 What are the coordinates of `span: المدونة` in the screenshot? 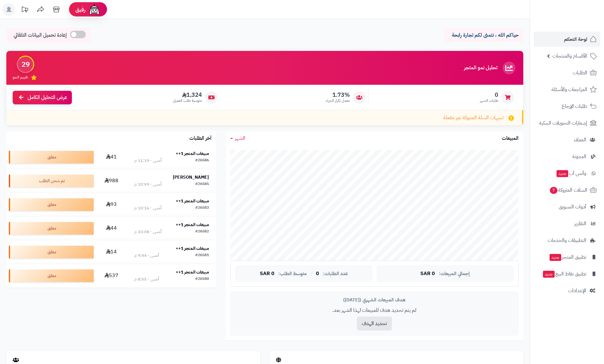 It's located at (579, 156).